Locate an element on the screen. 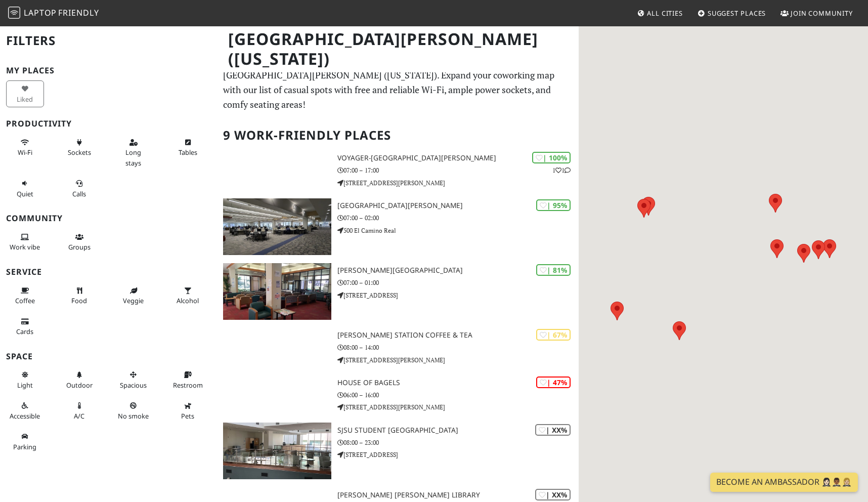 This screenshot has width=868, height=502. span: Work-friendly tables is located at coordinates (188, 152).